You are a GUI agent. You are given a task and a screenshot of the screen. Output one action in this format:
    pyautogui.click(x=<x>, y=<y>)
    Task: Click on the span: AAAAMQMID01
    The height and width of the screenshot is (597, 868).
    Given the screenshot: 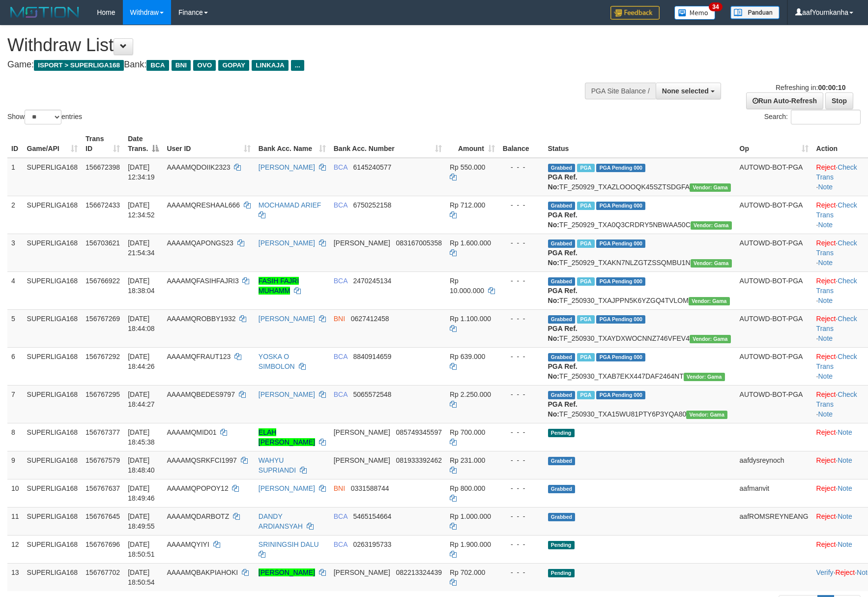 What is the action you would take?
    pyautogui.click(x=191, y=432)
    